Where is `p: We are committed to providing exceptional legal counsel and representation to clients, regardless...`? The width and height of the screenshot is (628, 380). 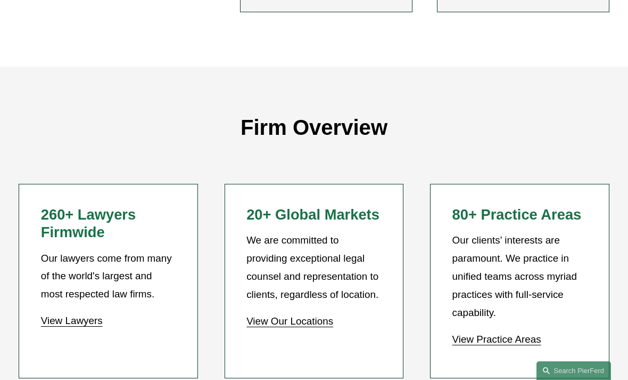 p: We are committed to providing exceptional legal counsel and representation to clients, regardless... is located at coordinates (314, 267).